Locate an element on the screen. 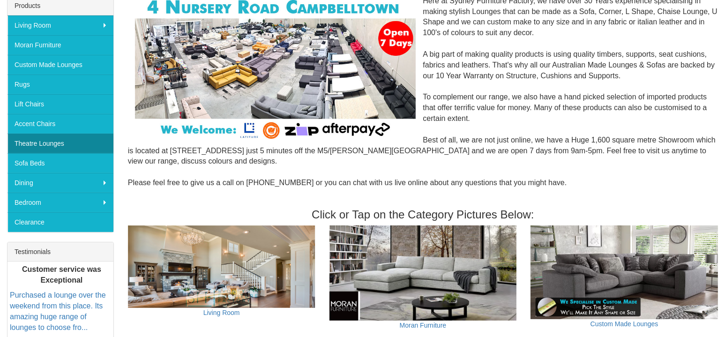  a: Bedroom is located at coordinates (60, 203).